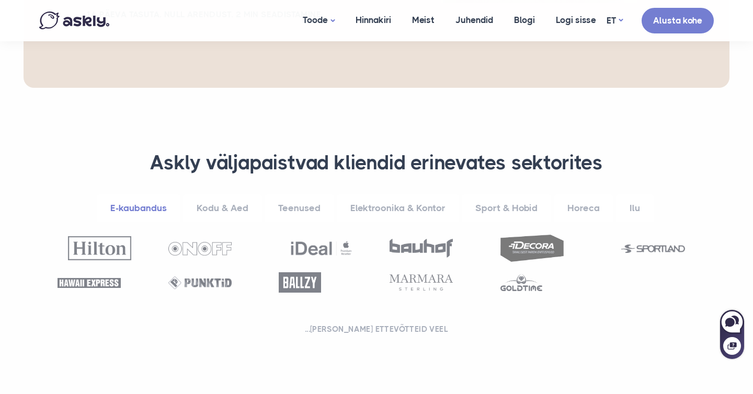 This screenshot has width=753, height=394. I want to click on a: ET, so click(615, 20).